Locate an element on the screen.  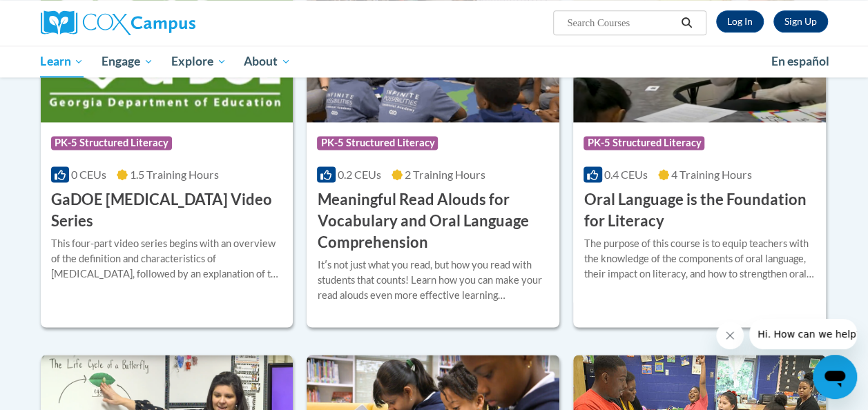
a: Cox Campus is located at coordinates (165, 23).